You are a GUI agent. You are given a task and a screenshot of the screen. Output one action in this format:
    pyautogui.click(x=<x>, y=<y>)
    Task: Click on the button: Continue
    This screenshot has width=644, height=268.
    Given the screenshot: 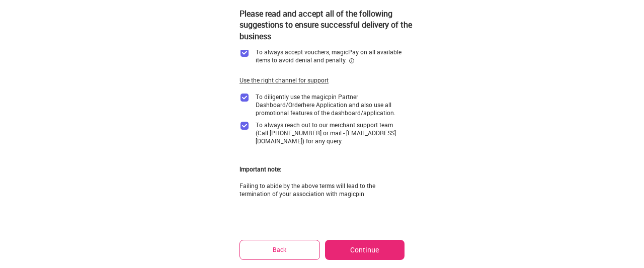 What is the action you would take?
    pyautogui.click(x=365, y=250)
    